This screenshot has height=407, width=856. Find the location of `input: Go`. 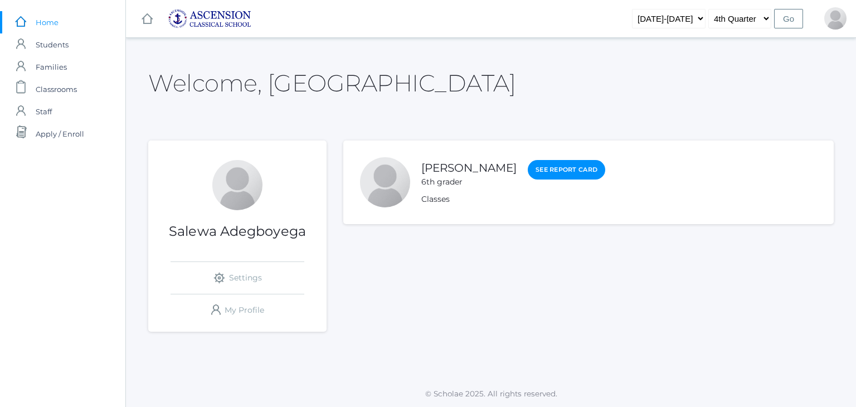

input: Go is located at coordinates (788, 18).